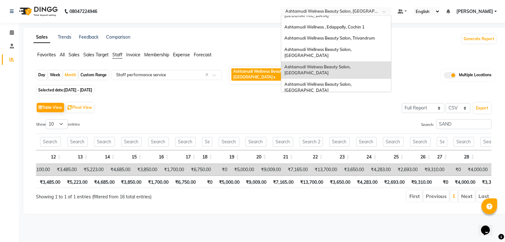 Image resolution: width=505 pixels, height=242 pixels. Describe the element at coordinates (298, 169) in the screenshot. I see `td: ₹7,165.00` at that location.